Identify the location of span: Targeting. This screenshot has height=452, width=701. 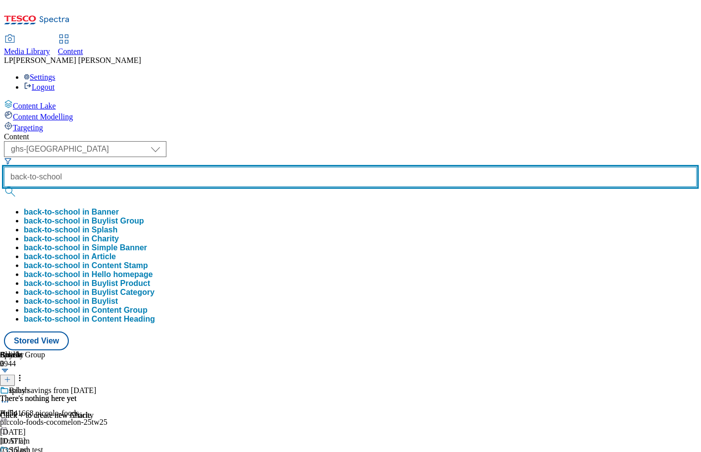
(28, 127).